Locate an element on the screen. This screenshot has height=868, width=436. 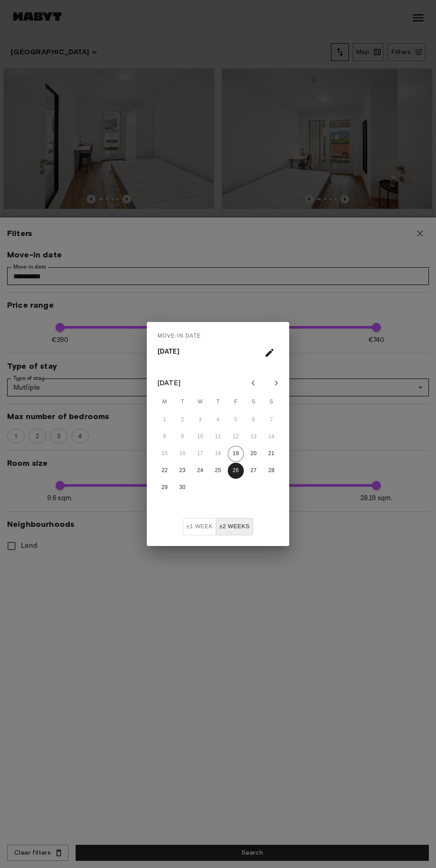
button: 27 is located at coordinates (254, 471).